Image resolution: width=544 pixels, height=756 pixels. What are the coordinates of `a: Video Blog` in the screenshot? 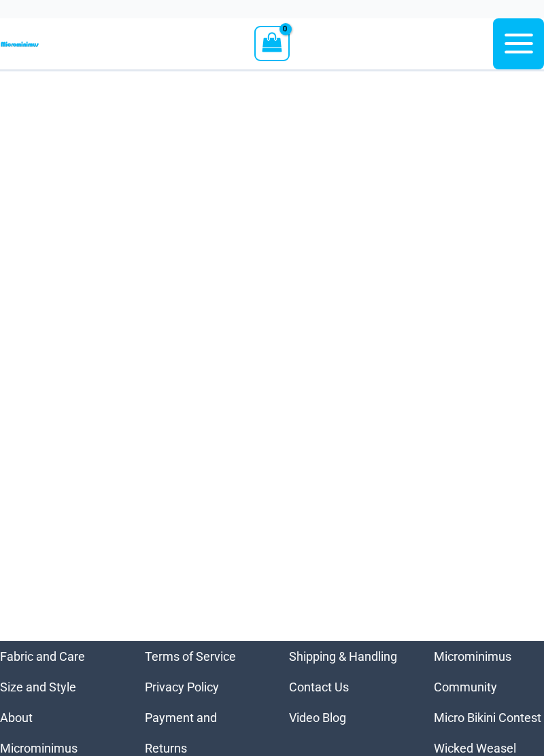 It's located at (318, 718).